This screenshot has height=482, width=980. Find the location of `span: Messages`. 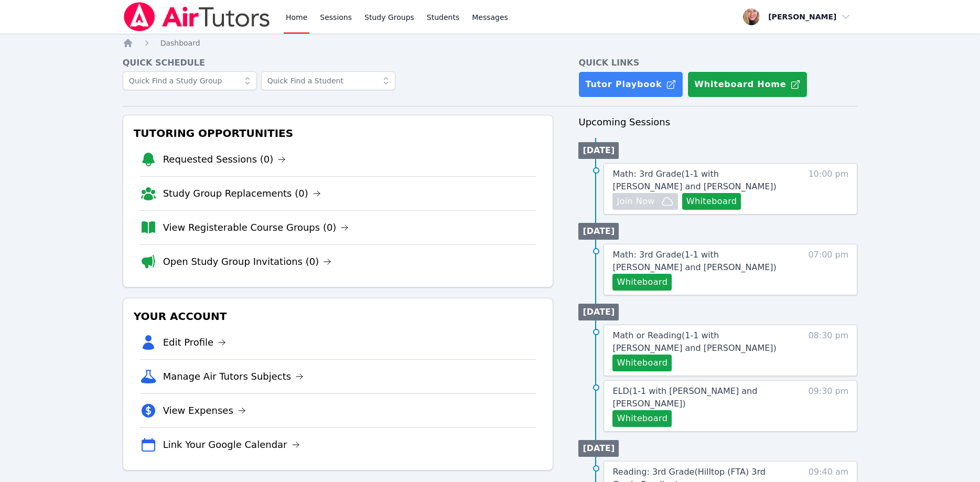

span: Messages is located at coordinates (490, 18).